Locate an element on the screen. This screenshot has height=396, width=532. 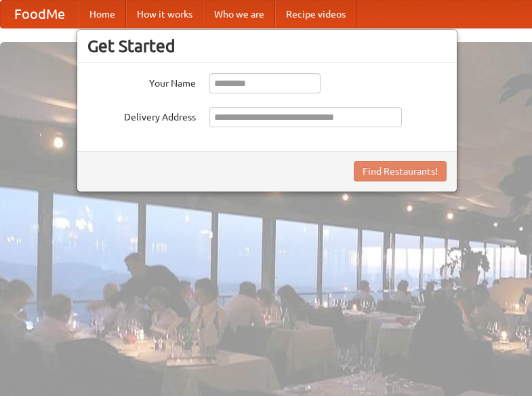
label: Your Name is located at coordinates (142, 81).